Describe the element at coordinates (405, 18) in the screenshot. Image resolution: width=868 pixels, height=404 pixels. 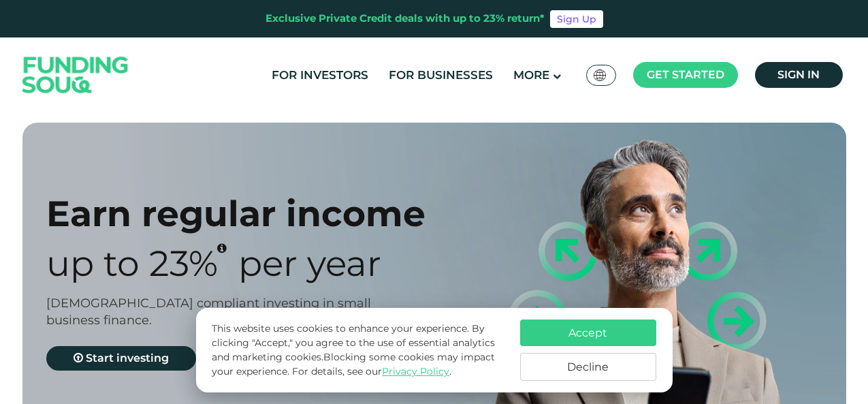
I see `div: Exclusive Private Credit deals with up to 23% return*` at that location.